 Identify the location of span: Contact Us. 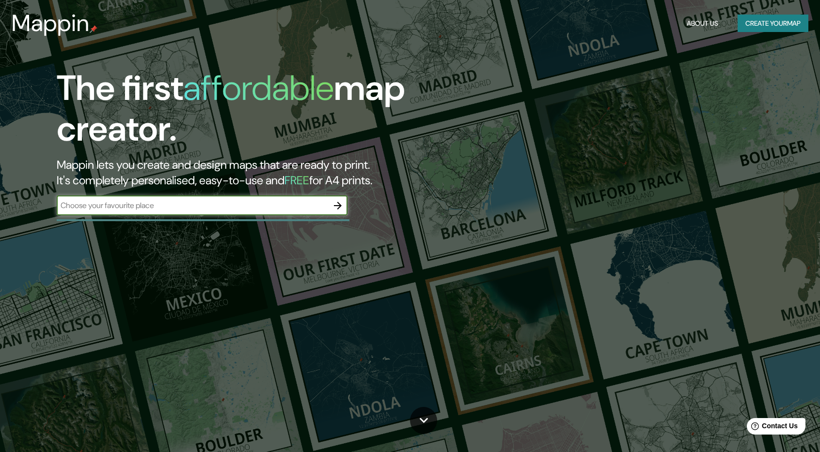
(46, 12).